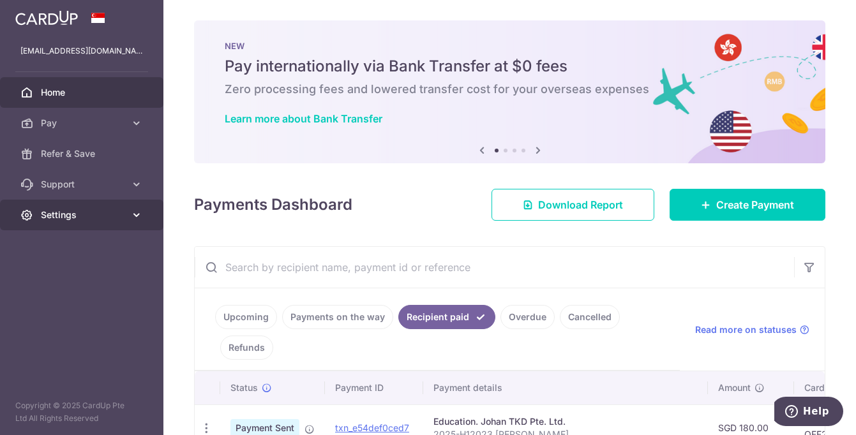  What do you see at coordinates (42, 15) in the screenshot?
I see `span: Help` at bounding box center [42, 15].